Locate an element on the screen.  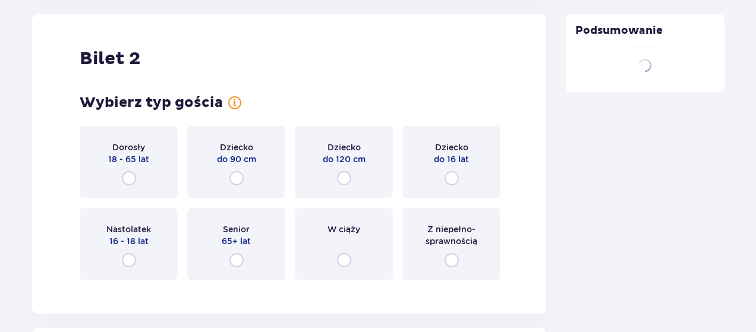
p: Wybierz typ gościa is located at coordinates (151, 103).